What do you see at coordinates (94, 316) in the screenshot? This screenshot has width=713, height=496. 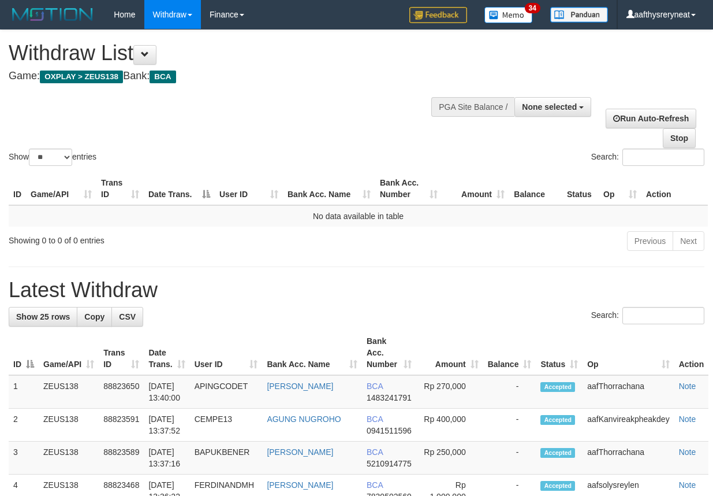 I see `span: Copy` at bounding box center [94, 316].